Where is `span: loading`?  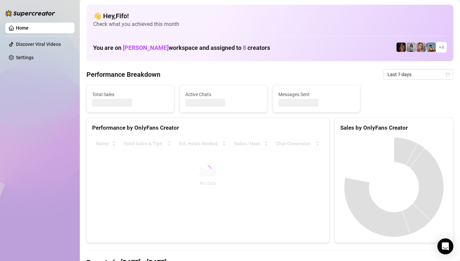
span: loading is located at coordinates (208, 169).